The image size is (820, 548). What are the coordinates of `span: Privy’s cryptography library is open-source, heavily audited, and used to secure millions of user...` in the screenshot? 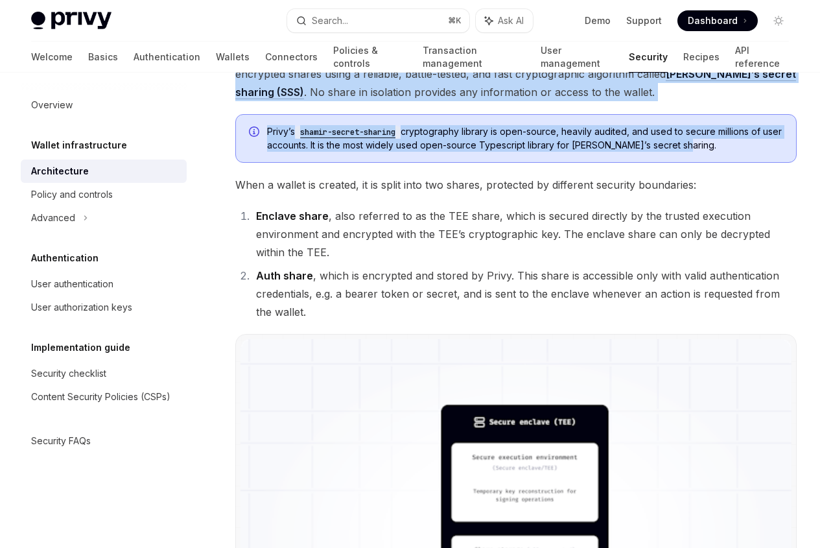 It's located at (525, 138).